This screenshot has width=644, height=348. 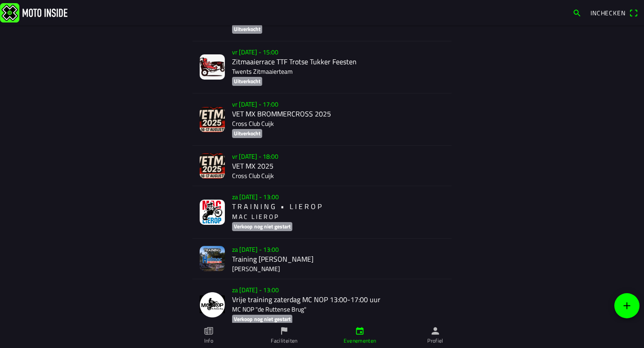 What do you see at coordinates (360, 341) in the screenshot?
I see `ion-label: Evenementen` at bounding box center [360, 341].